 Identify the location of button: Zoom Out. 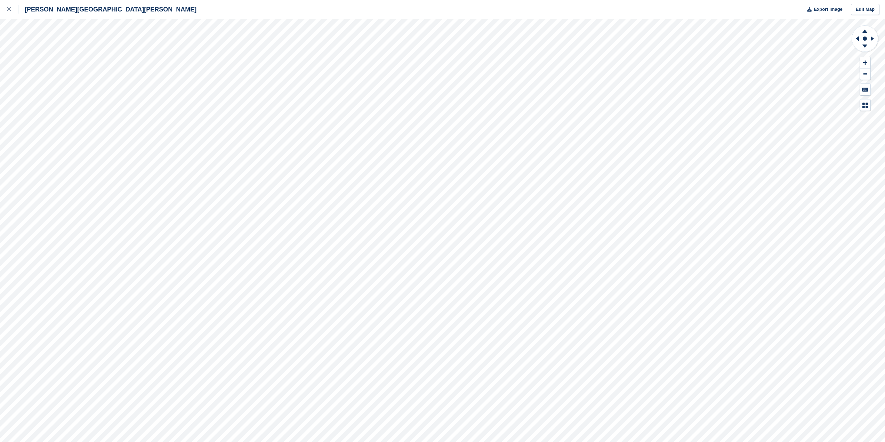
(865, 74).